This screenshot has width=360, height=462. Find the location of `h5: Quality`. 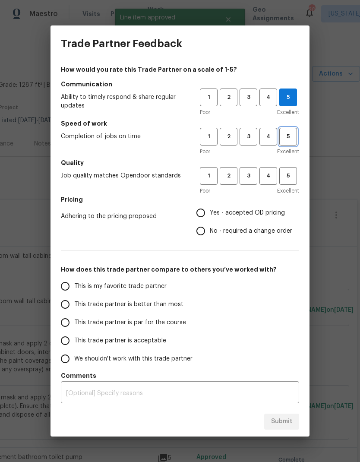

h5: Quality is located at coordinates (180, 163).